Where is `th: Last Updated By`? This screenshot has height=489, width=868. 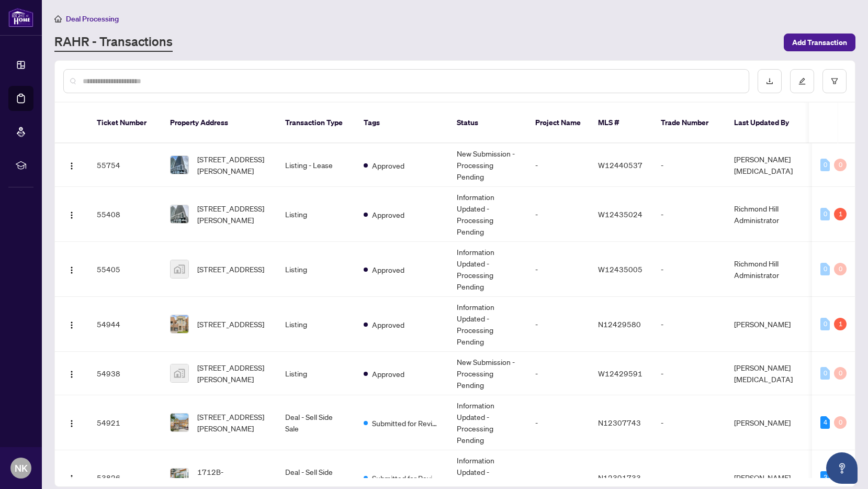 th: Last Updated By is located at coordinates (765, 123).